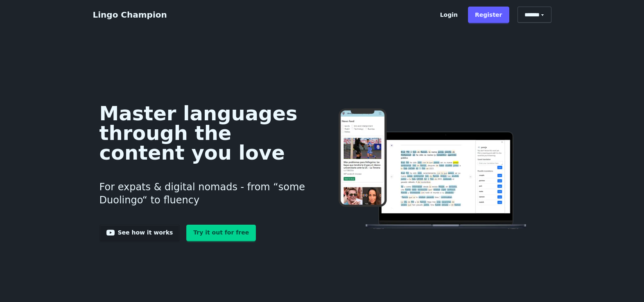  What do you see at coordinates (489, 15) in the screenshot?
I see `a: Register` at bounding box center [489, 15].